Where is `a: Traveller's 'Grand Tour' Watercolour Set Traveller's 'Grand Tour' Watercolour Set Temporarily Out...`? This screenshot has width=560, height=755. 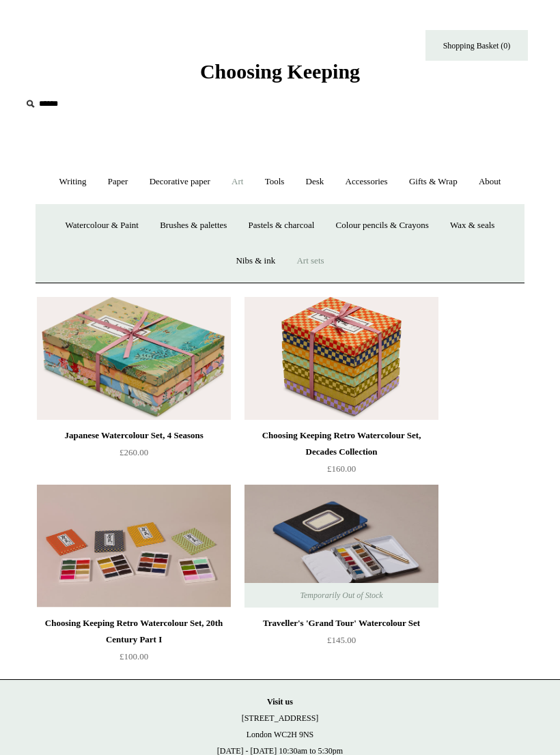 a: Traveller's 'Grand Tour' Watercolour Set Traveller's 'Grand Tour' Watercolour Set Temporarily Out... is located at coordinates (341, 546).